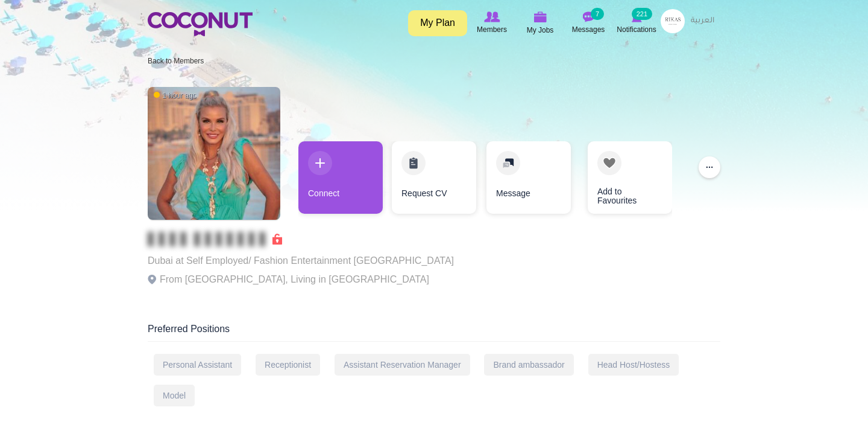  Describe the element at coordinates (434, 178) in the screenshot. I see `a: Request CV` at that location.